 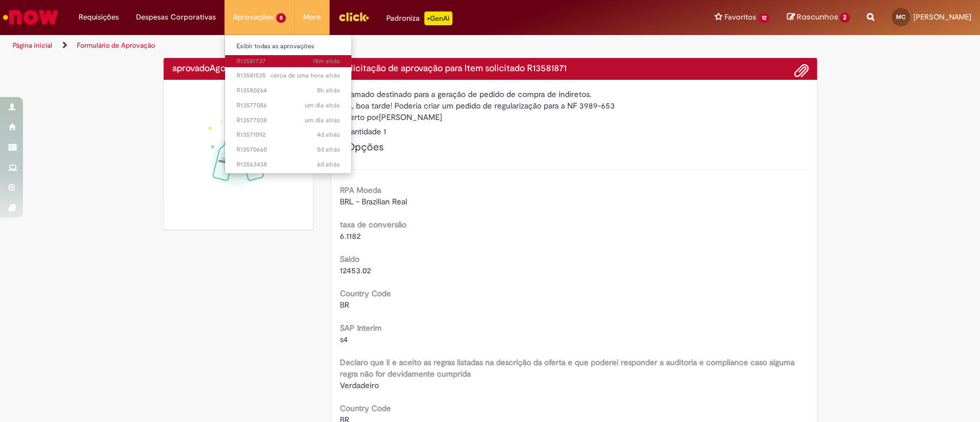 What do you see at coordinates (350, 236) in the screenshot?
I see `span: 6.1182` at bounding box center [350, 236].